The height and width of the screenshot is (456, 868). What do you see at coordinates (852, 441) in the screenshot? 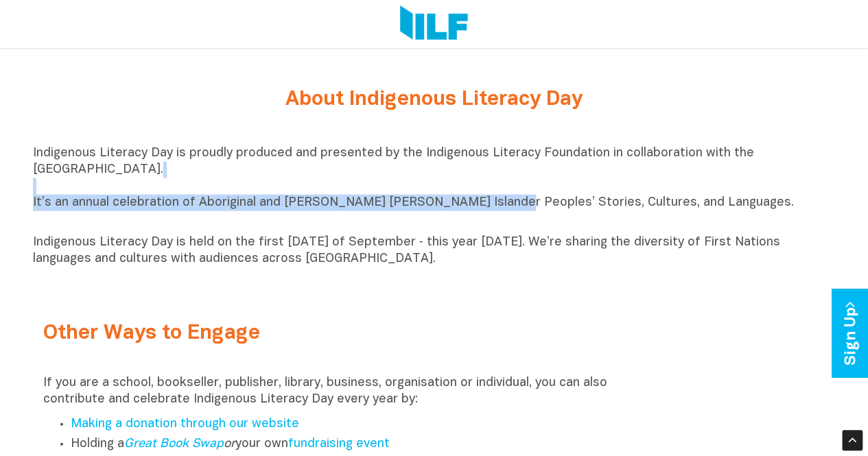
I see `div: Scroll Back to Top` at bounding box center [852, 441].